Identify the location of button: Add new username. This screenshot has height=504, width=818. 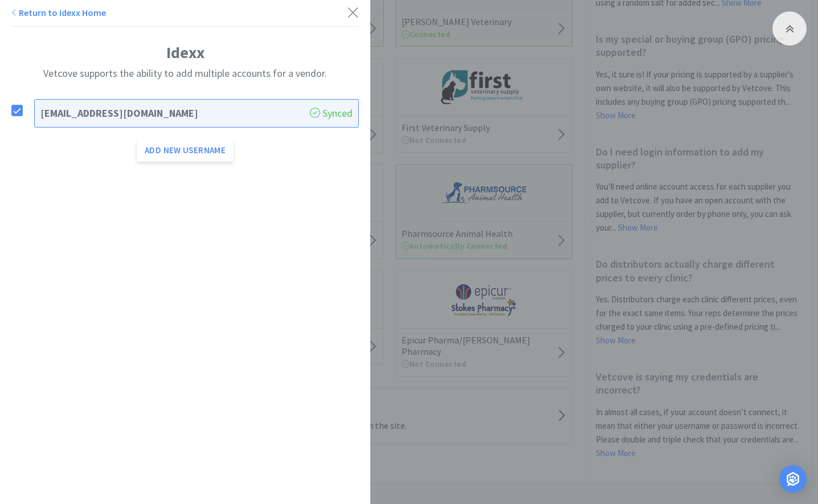
(185, 150).